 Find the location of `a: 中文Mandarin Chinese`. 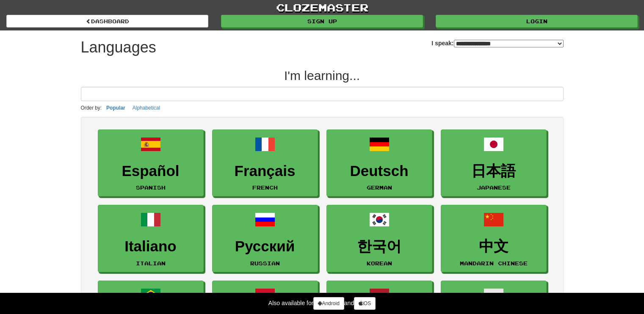

a: 中文Mandarin Chinese is located at coordinates (494, 238).